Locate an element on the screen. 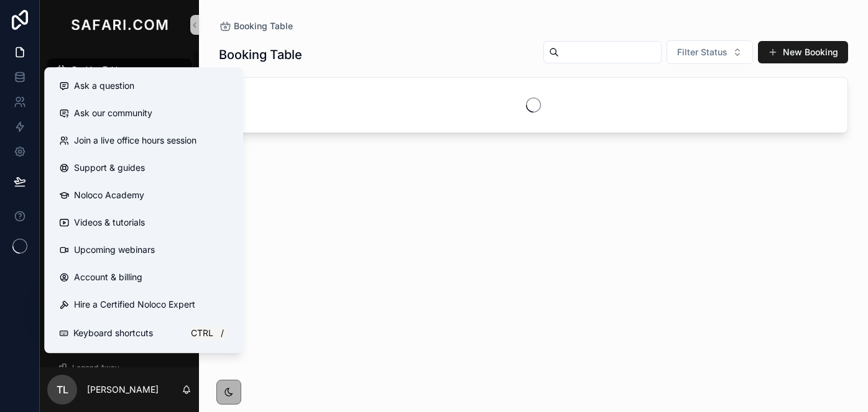 This screenshot has width=868, height=412. span: Noloco Academy is located at coordinates (109, 195).